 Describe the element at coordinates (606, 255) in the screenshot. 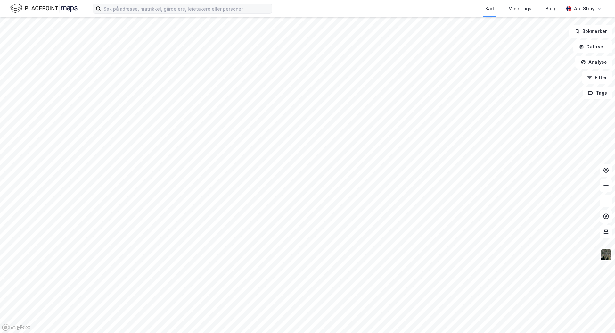

I see `img: 9k=` at that location.